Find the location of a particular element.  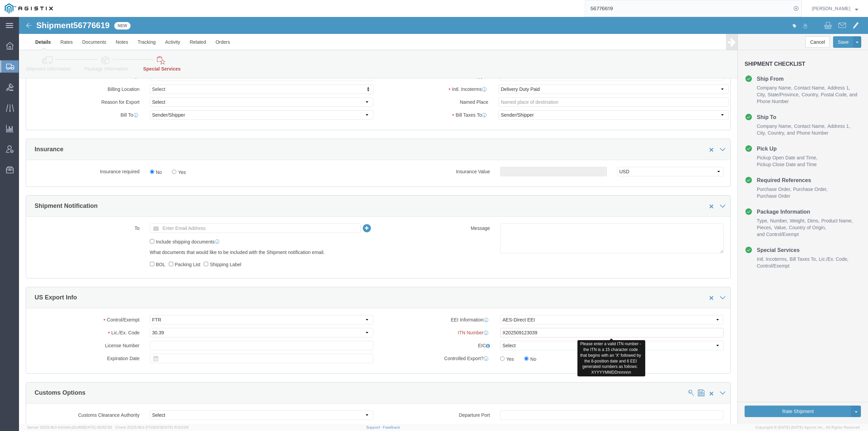

span: Server: 2025.18.0-bb0e0c2bd68 is located at coordinates (69, 428).